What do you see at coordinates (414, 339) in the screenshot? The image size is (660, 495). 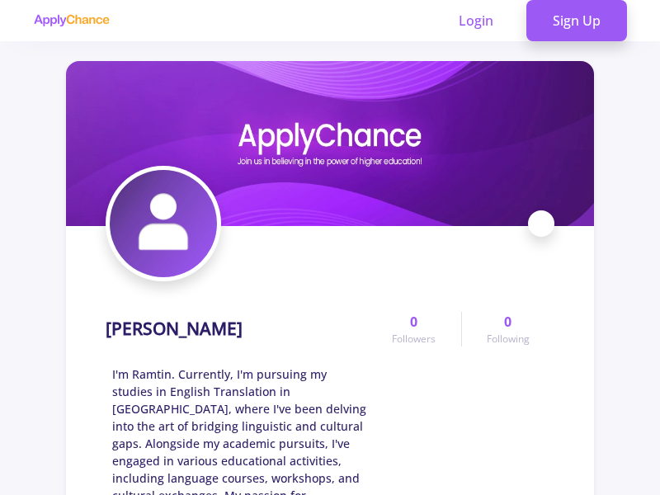 I see `span: Followers` at bounding box center [414, 339].